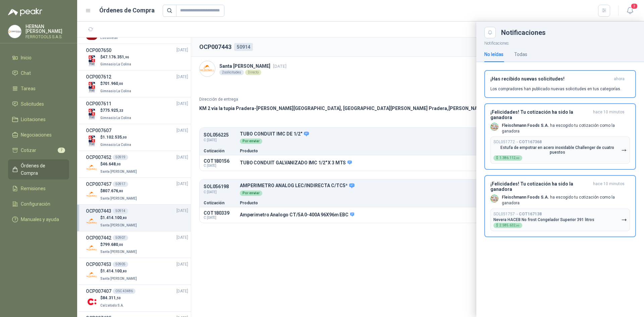 This screenshot has width=644, height=317. What do you see at coordinates (550, 79) in the screenshot?
I see `h3: ¡Has recibido nuevas solicitudes!` at bounding box center [550, 79].